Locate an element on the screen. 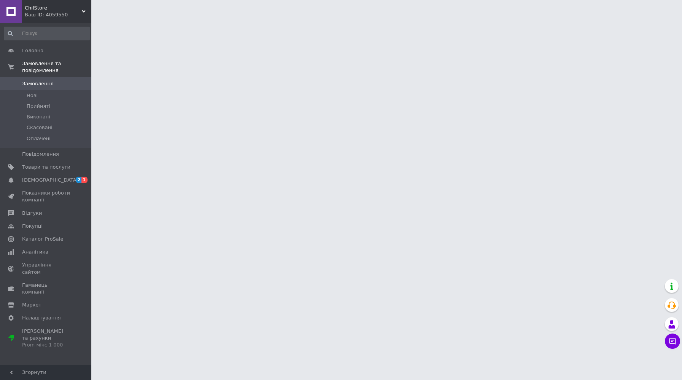  span: Замовлення is located at coordinates (38, 84).